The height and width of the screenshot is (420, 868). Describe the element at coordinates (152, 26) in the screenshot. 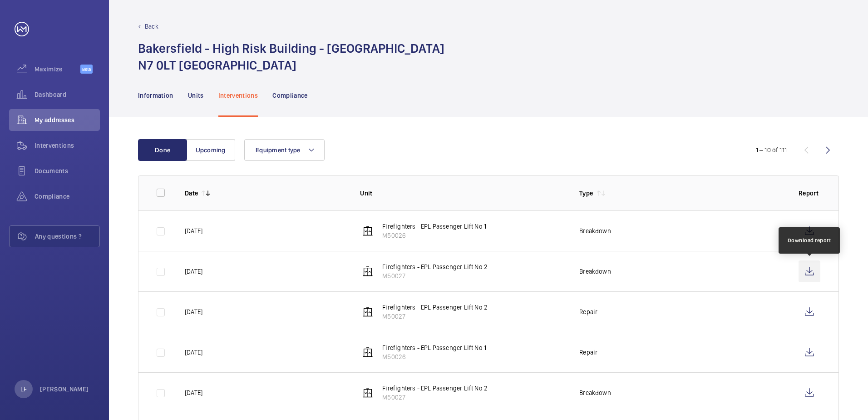

I see `p: Back` at that location.